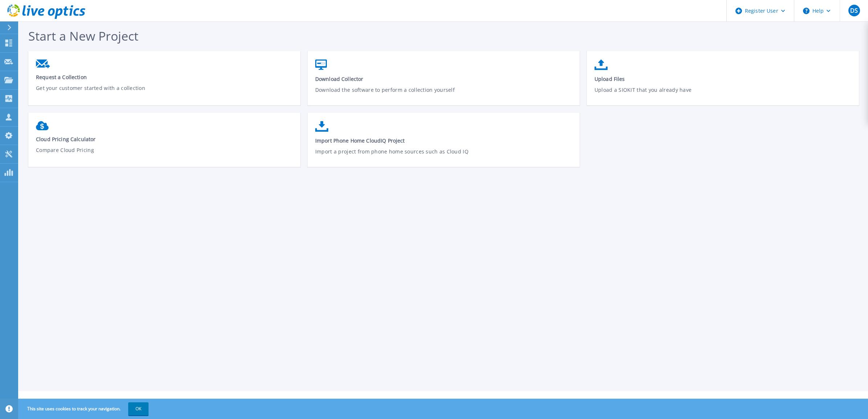 The image size is (868, 419). What do you see at coordinates (138, 409) in the screenshot?
I see `button: OK` at bounding box center [138, 409].